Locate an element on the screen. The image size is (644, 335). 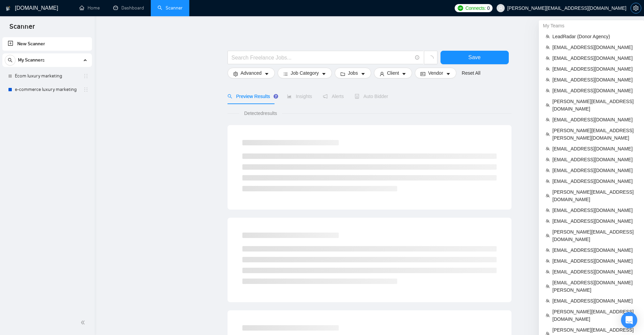
span: Insights is located at coordinates (300, 97).